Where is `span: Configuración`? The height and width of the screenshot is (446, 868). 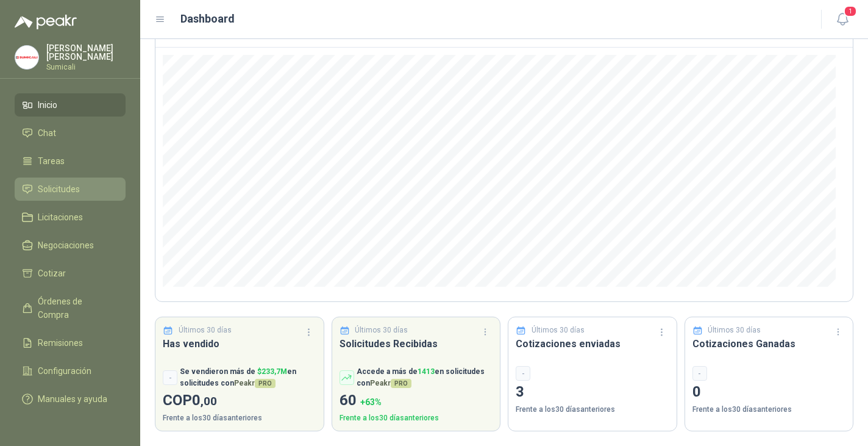
span: Configuración is located at coordinates (65, 371).